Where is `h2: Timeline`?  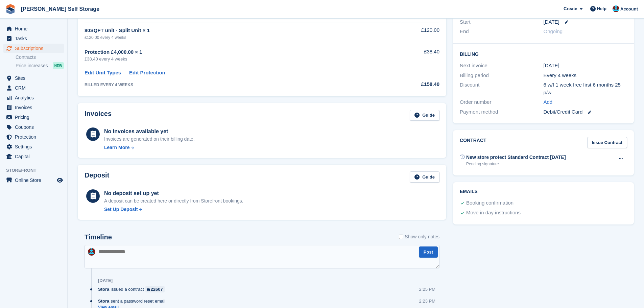 h2: Timeline is located at coordinates (98, 237).